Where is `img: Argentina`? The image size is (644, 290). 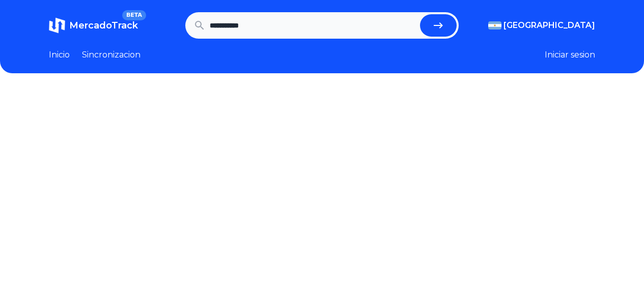
img: Argentina is located at coordinates (495, 25).